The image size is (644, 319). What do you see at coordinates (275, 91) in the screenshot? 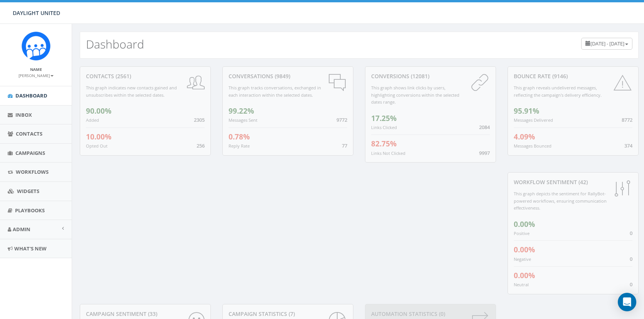
I see `small: This graph tracks conversations, exchanged in each interaction within the selected dates.` at bounding box center [275, 91].